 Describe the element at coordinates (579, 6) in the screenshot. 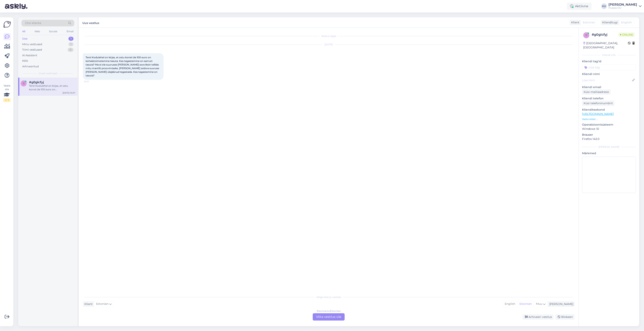

I see `div: Aktiivne` at that location.